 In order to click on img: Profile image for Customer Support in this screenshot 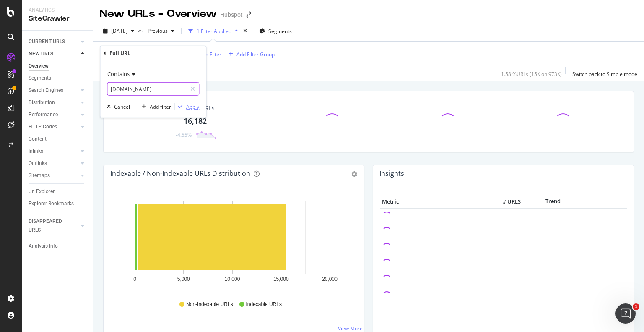, I will do `click(31, 11)`.